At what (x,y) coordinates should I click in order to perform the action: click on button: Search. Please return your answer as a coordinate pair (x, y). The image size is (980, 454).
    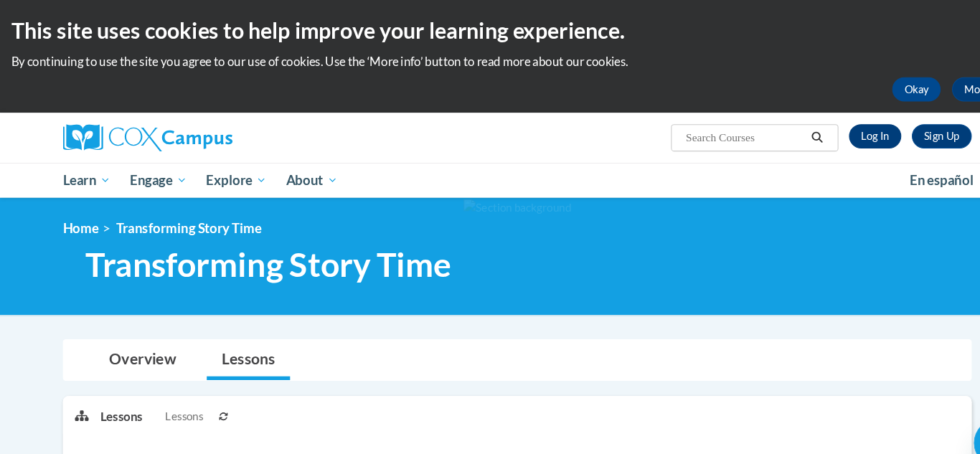
    Looking at the image, I should click on (774, 131).